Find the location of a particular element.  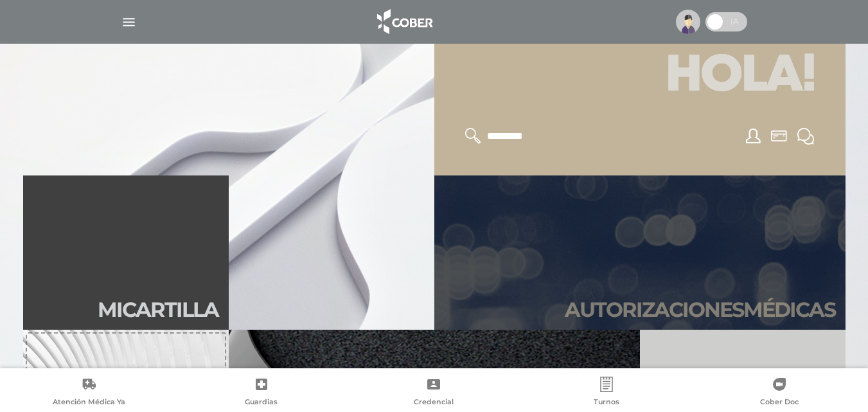

span: Guardias is located at coordinates (261, 403).